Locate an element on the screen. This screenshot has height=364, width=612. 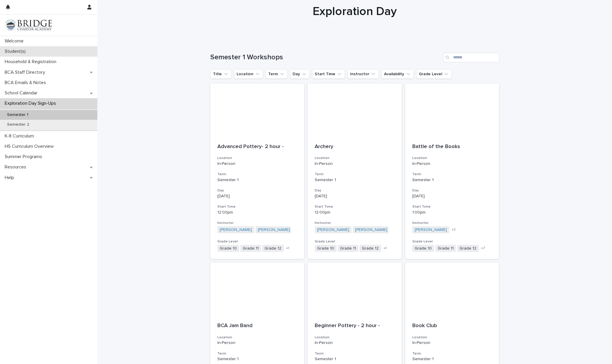
p: Help is located at coordinates (10, 177).